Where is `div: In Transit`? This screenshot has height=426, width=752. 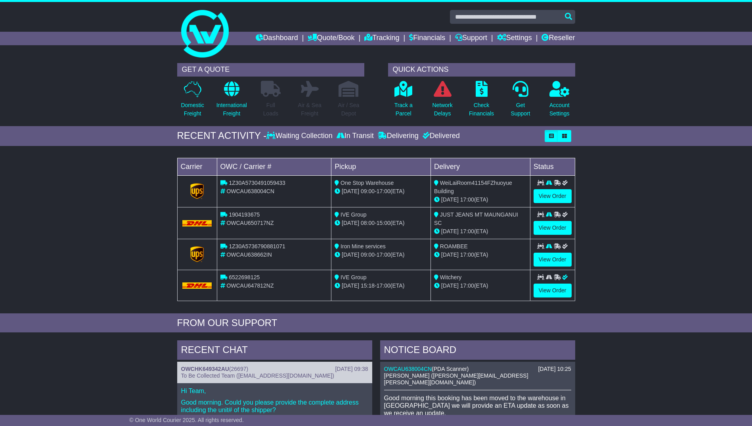
div: In Transit is located at coordinates (355, 136).